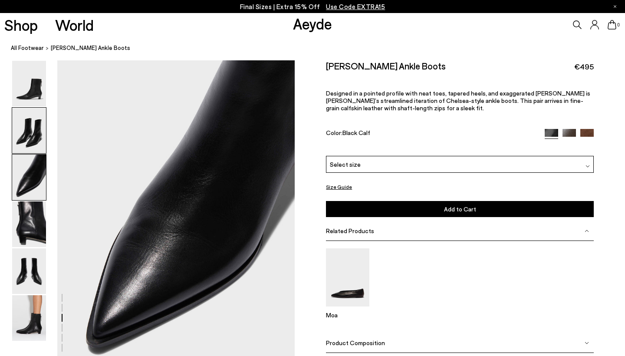 The image size is (625, 356). What do you see at coordinates (312, 23) in the screenshot?
I see `a: Aeyde` at bounding box center [312, 23].